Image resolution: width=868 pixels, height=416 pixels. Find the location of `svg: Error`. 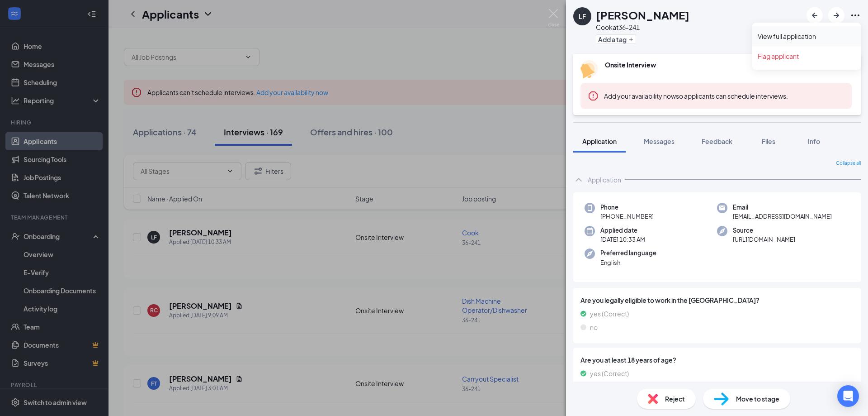

svg: Error is located at coordinates (593, 96).